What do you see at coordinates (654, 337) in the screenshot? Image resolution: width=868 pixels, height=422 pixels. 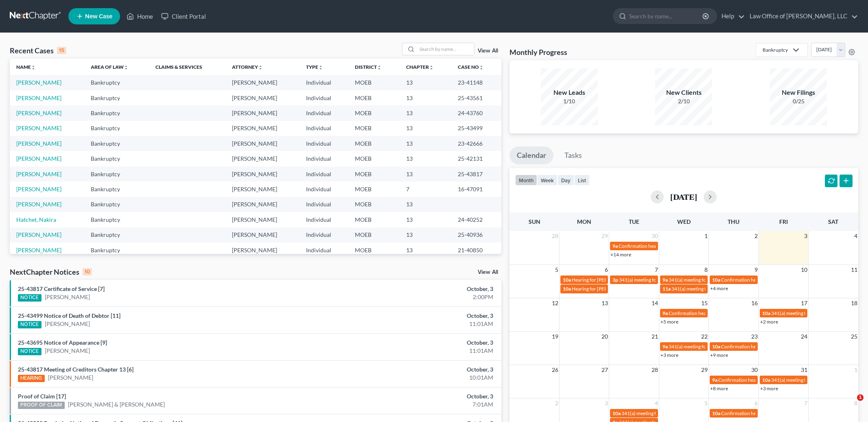 I see `span: 21` at bounding box center [654, 337].